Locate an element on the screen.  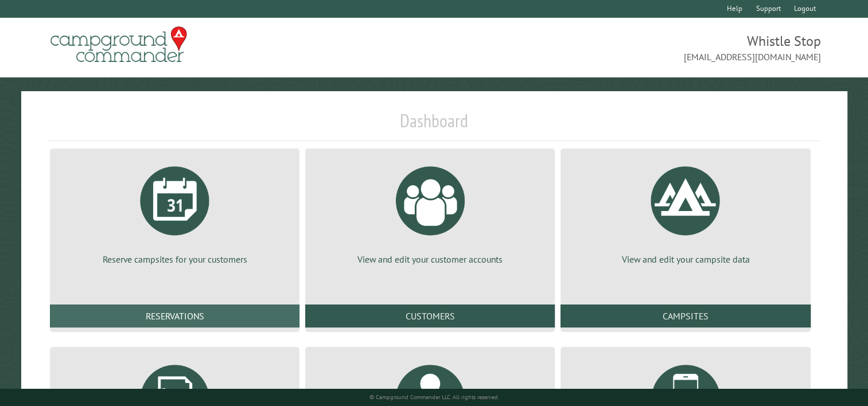
p: View and edit your customer accounts is located at coordinates (430, 259).